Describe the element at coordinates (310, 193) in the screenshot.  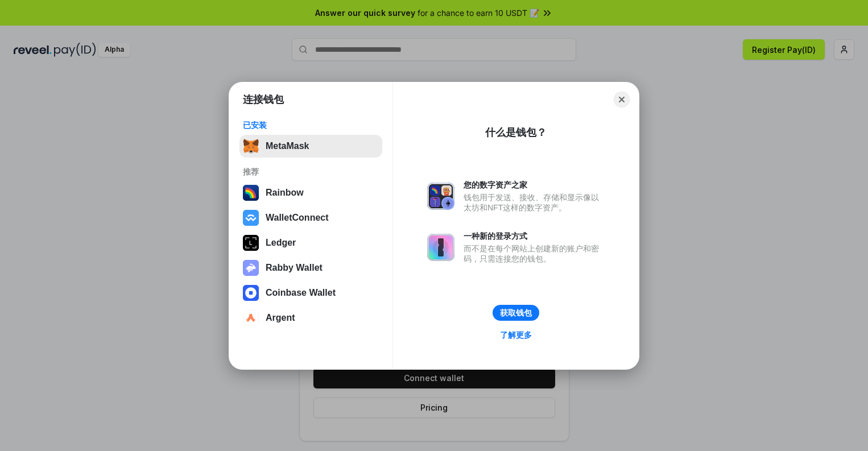
I see `button: Rainbow` at that location.